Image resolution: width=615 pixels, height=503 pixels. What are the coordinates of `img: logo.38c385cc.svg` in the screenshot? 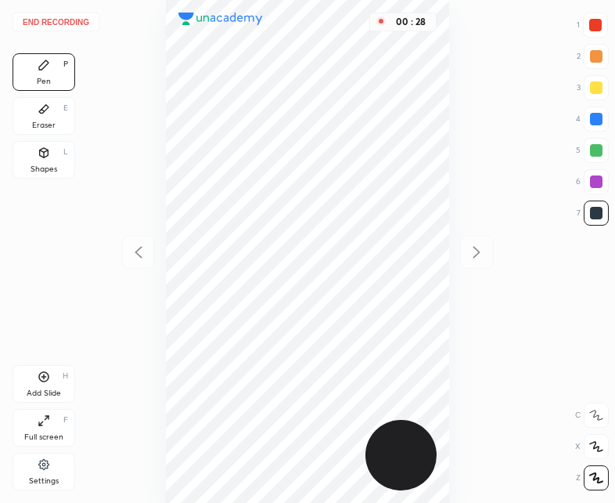 It's located at (221, 19).